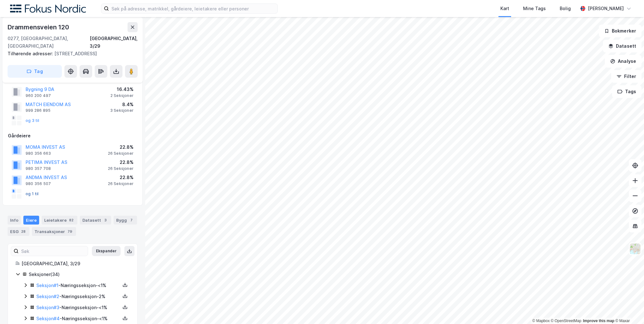  I want to click on div: Kart, so click(505, 8).